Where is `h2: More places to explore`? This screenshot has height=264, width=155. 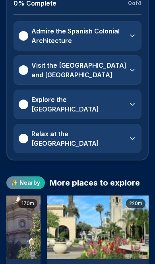 h2: More places to explore is located at coordinates (95, 183).